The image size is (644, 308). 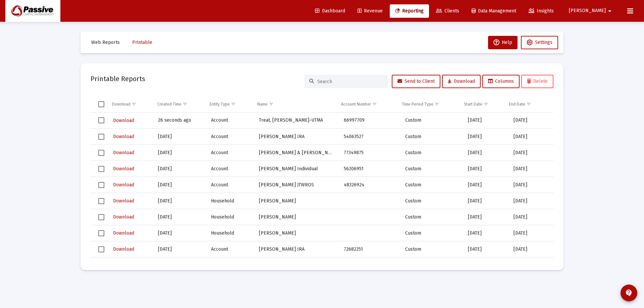 What do you see at coordinates (526, 104) in the screenshot?
I see `td: Column End Date` at bounding box center [526, 104].